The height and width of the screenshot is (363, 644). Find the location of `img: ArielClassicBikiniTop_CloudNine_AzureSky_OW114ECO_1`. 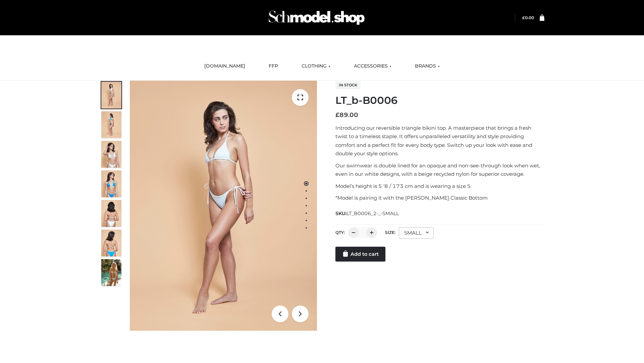

img: ArielClassicBikiniTop_CloudNine_AzureSky_OW114ECO_1 is located at coordinates (224, 206).